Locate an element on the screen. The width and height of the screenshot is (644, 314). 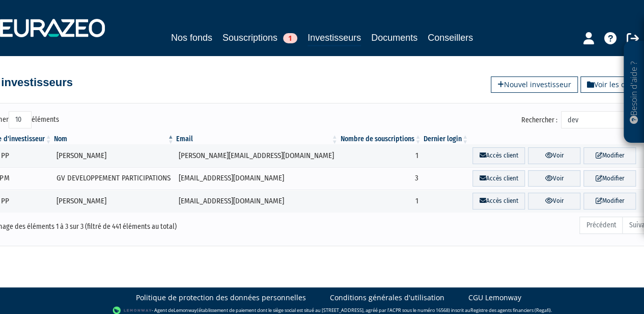
a: Souscriptions1 is located at coordinates (260, 38).